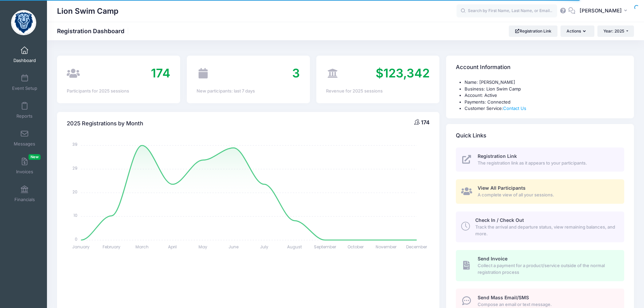  What do you see at coordinates (75, 168) in the screenshot?
I see `tspan: 29` at bounding box center [75, 168].